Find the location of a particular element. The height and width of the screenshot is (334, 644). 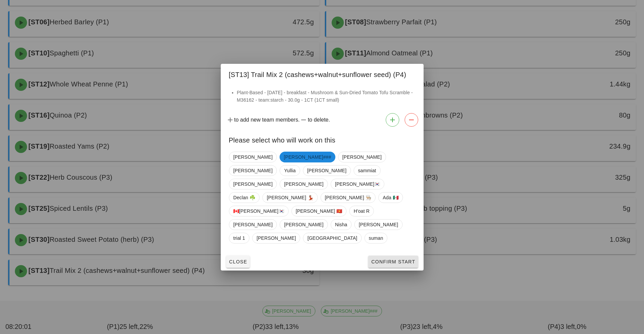

span: sammiat is located at coordinates (367, 171).